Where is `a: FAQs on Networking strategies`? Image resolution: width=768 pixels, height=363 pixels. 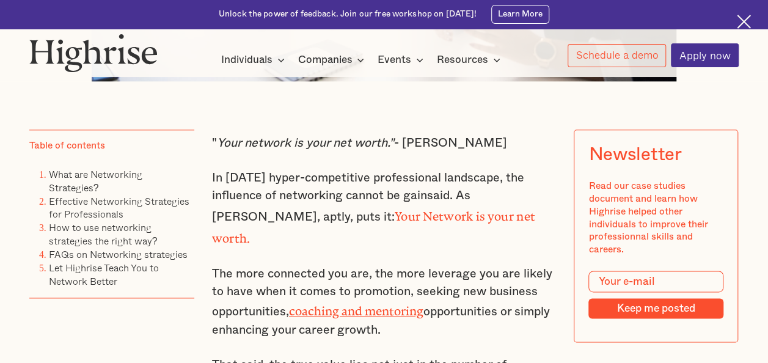 a: FAQs on Networking strategies is located at coordinates (118, 254).